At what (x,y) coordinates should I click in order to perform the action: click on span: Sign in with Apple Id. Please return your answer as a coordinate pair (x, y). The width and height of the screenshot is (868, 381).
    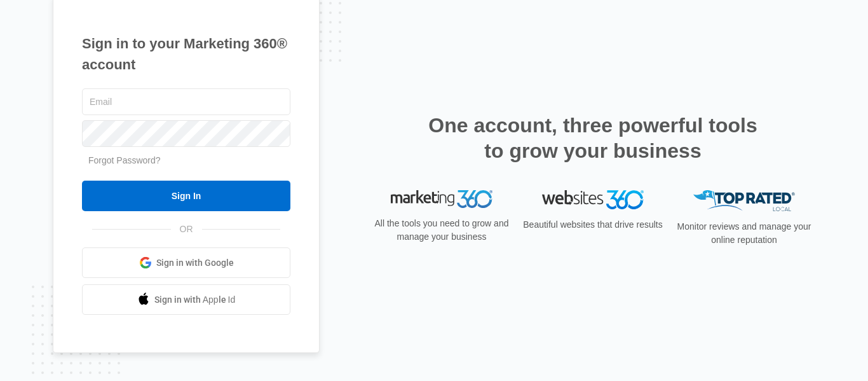
    Looking at the image, I should click on (195, 299).